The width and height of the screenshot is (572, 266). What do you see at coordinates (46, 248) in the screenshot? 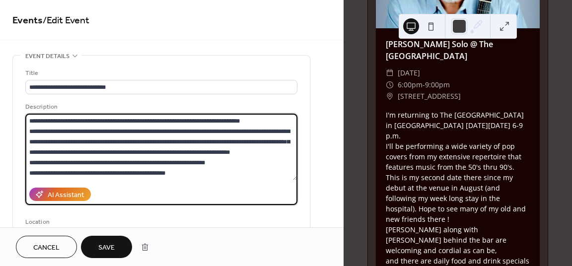
I see `span: Cancel` at bounding box center [46, 248].